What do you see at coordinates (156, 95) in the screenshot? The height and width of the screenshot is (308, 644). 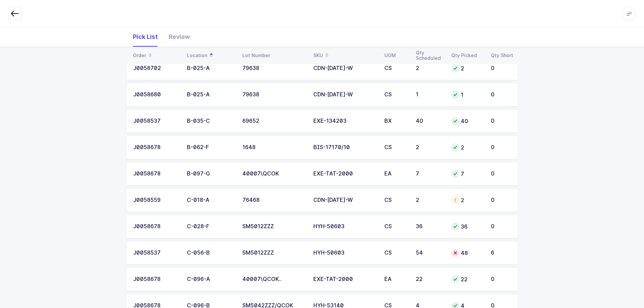 I see `div: J0058680` at bounding box center [156, 95].